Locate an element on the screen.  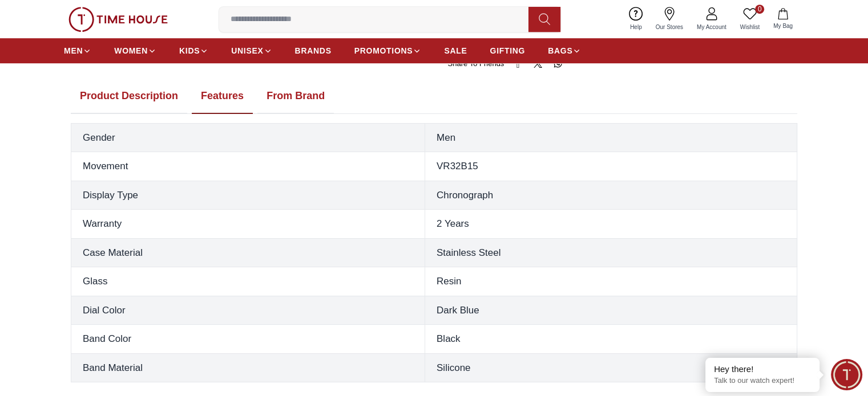
span: Our Stores is located at coordinates (669, 27).